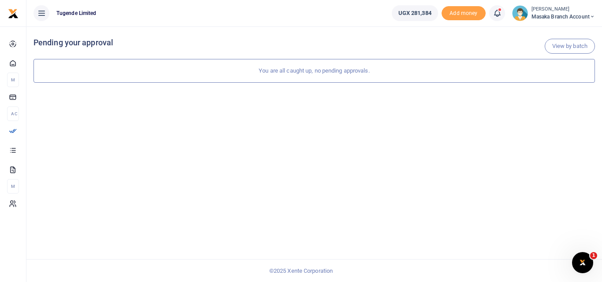 The image size is (602, 282). Describe the element at coordinates (13, 13) in the screenshot. I see `a: logo-small logo-large logo-large` at that location.